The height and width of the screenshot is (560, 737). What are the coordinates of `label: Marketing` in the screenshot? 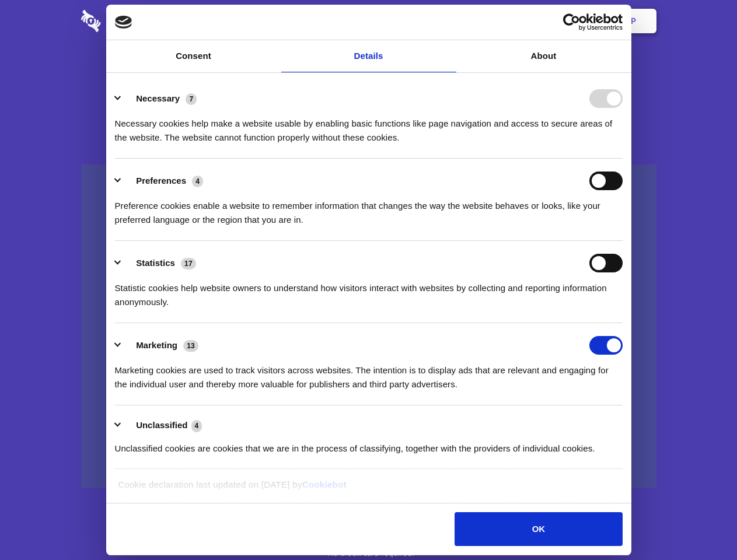 It's located at (157, 345).